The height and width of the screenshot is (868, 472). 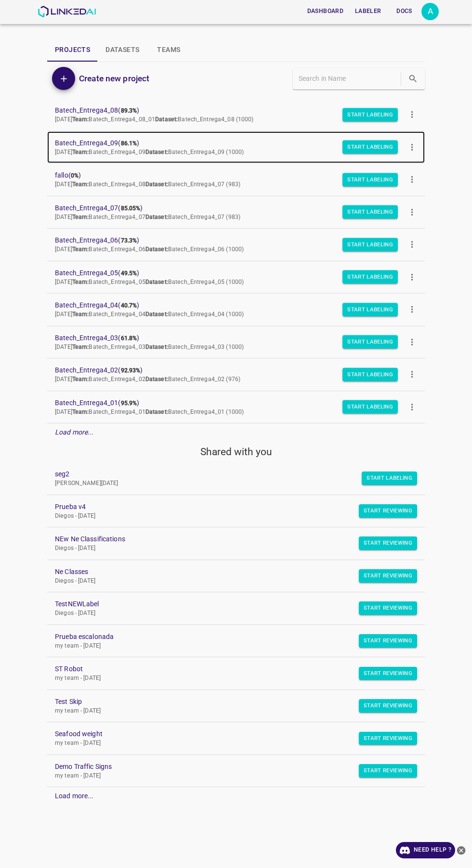 What do you see at coordinates (228, 734) in the screenshot?
I see `a: Seafood weight` at bounding box center [228, 734].